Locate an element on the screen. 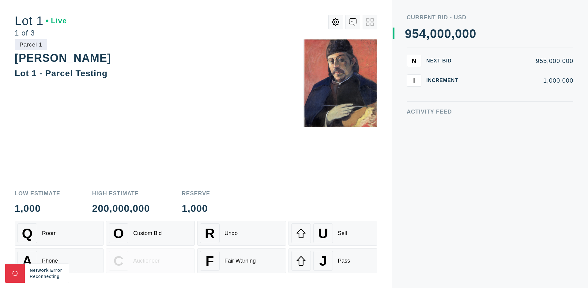 This screenshot has height=288, width=588. button: USell is located at coordinates (333, 233).